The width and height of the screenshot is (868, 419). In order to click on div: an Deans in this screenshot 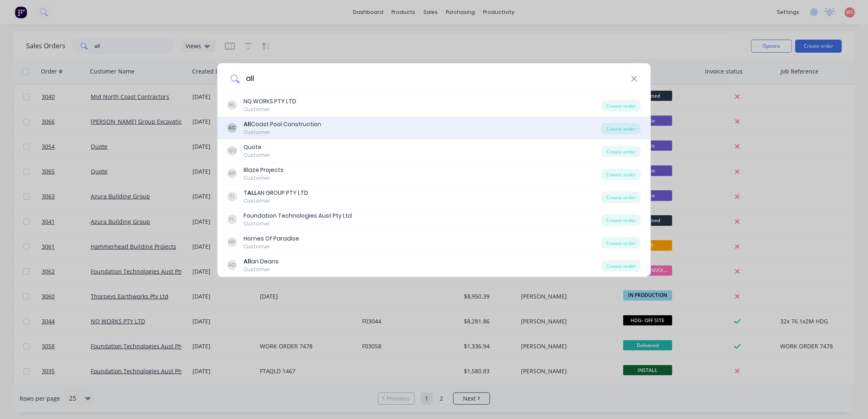, I will do `click(261, 261)`.